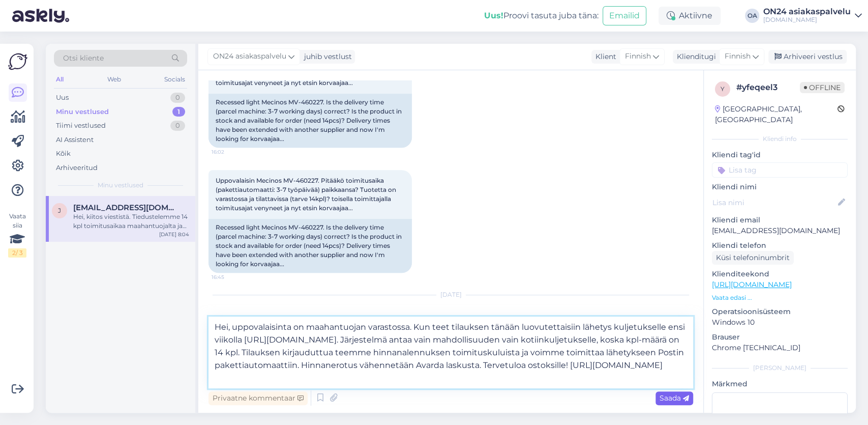  I want to click on div: Küsi telefoninumbrit, so click(752, 258).